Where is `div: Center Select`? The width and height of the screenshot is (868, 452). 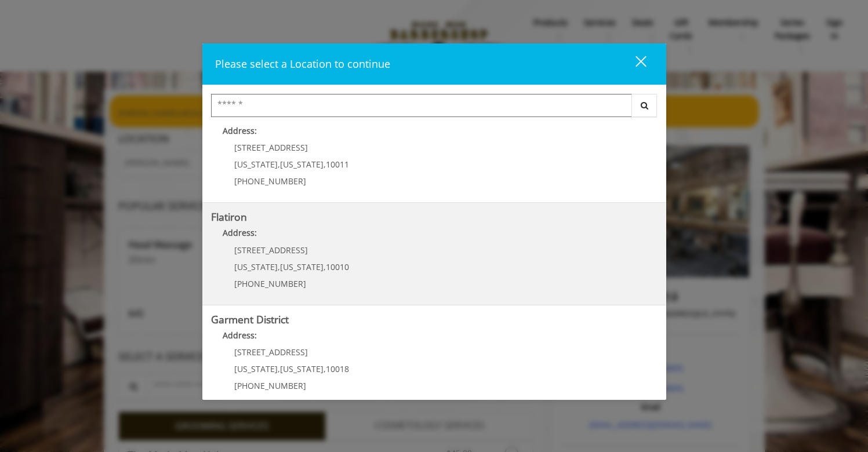 div: Center Select is located at coordinates (434, 108).